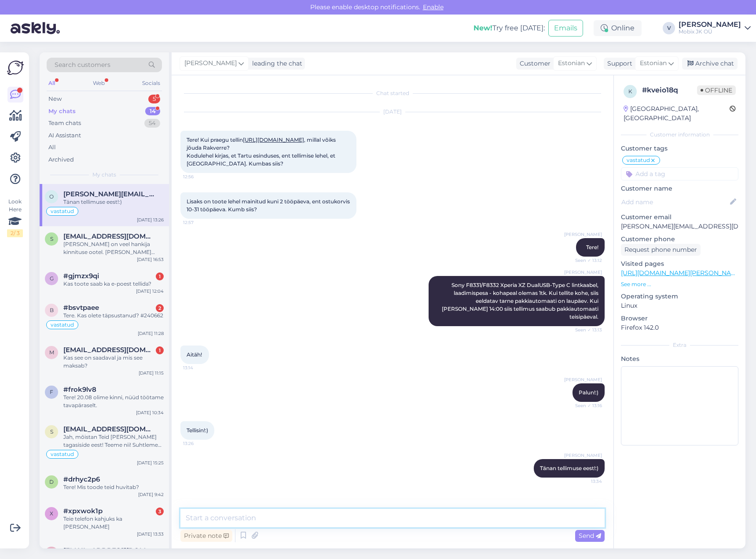  I want to click on div: AI Assistant, so click(65, 136).